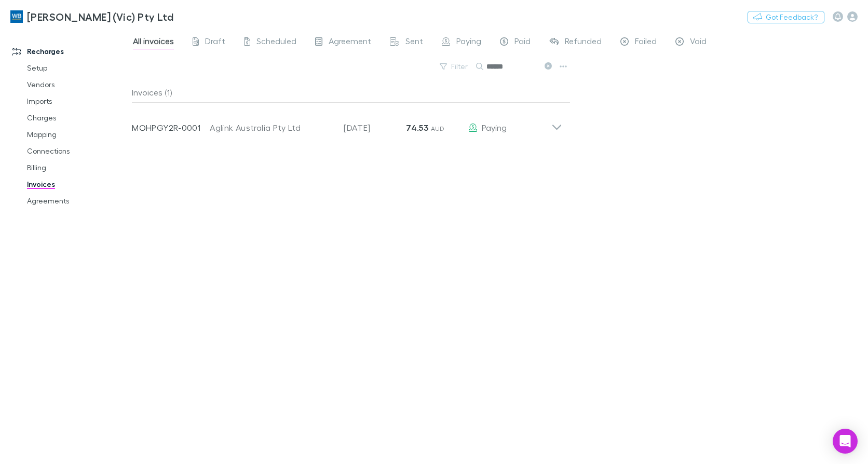  I want to click on a: Recharges, so click(69, 51).